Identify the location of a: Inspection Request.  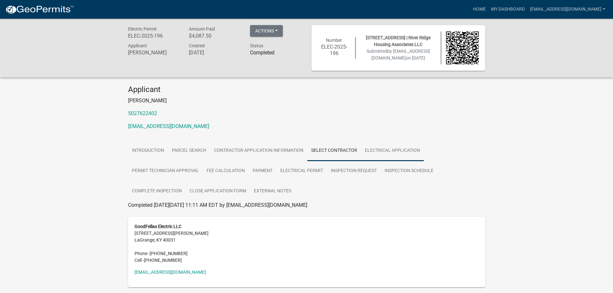
(354, 171).